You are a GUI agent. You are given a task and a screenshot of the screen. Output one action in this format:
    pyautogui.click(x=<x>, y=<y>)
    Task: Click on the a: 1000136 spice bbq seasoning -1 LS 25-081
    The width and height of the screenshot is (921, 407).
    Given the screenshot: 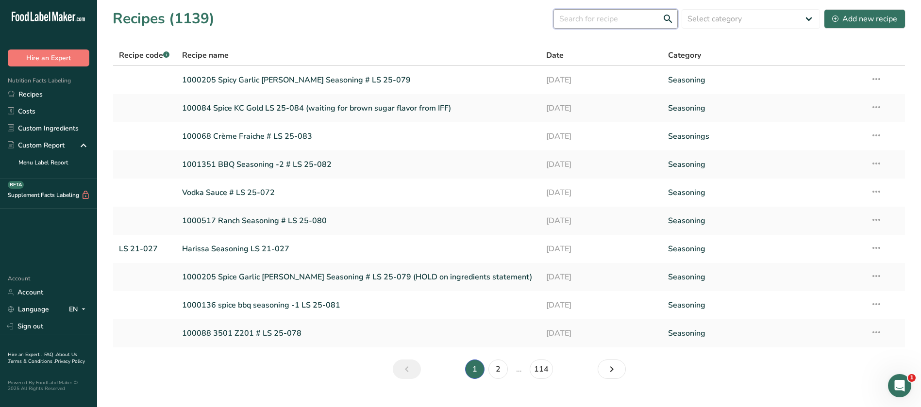 What is the action you would take?
    pyautogui.click(x=358, y=305)
    